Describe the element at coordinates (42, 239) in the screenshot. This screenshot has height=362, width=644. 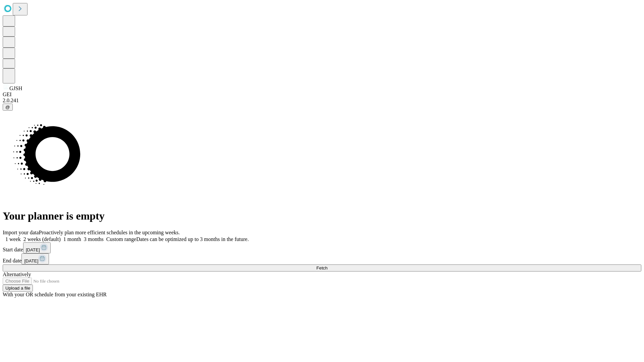
I see `span: 2 weeks (default)` at that location.